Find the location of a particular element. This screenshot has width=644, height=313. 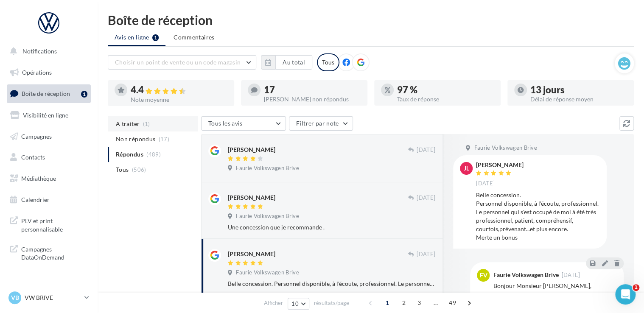

span: Campagnes is located at coordinates (36, 136).